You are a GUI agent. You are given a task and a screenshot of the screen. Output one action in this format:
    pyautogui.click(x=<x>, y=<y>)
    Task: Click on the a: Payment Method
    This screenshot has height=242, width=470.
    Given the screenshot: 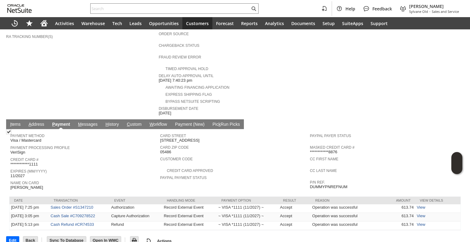 What is the action you would take?
    pyautogui.click(x=27, y=136)
    